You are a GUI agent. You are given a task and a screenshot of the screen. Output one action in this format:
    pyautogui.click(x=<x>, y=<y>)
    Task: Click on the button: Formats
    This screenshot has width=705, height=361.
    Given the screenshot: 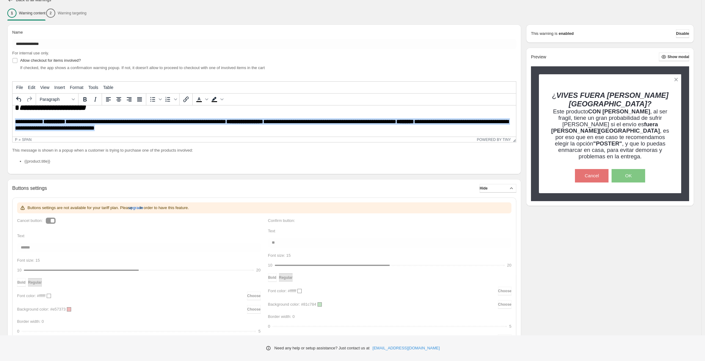 What is the action you would take?
    pyautogui.click(x=57, y=99)
    